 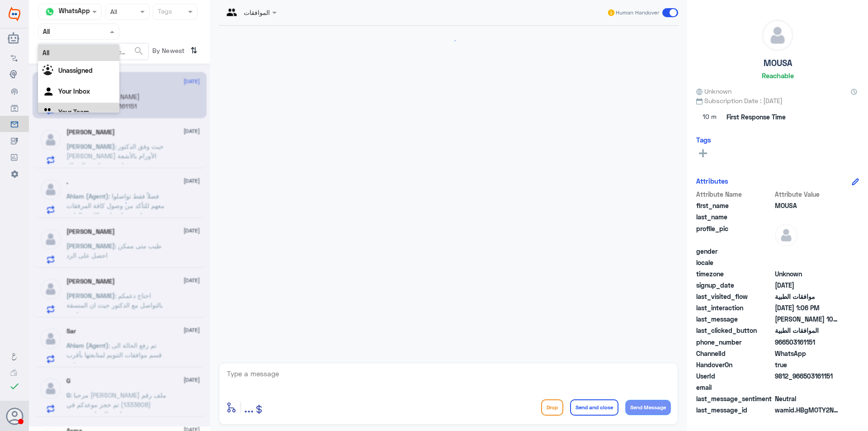 I want to click on span: MOUSA, so click(x=808, y=206).